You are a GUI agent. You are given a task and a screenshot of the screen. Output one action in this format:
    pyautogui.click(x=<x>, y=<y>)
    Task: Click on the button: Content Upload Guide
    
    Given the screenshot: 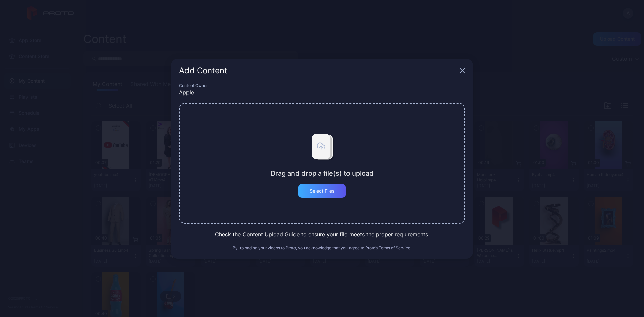 What is the action you would take?
    pyautogui.click(x=270, y=234)
    